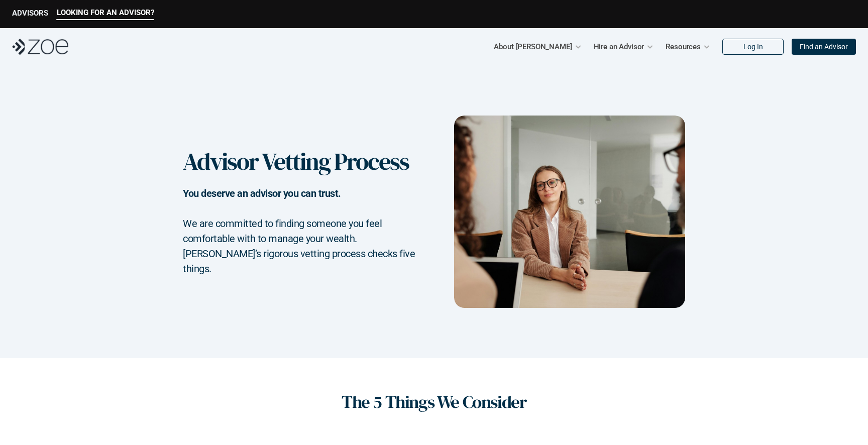 Image resolution: width=868 pixels, height=445 pixels. What do you see at coordinates (619, 47) in the screenshot?
I see `p: Hire an Advisor` at bounding box center [619, 47].